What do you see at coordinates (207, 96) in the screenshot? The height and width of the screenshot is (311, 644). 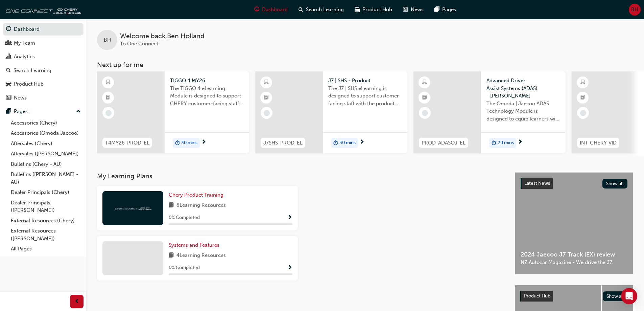 I see `span: The TIGGO 4 eLearning Module is designed to support CHERY customer-facing staff with the product ...` at bounding box center [207, 96].